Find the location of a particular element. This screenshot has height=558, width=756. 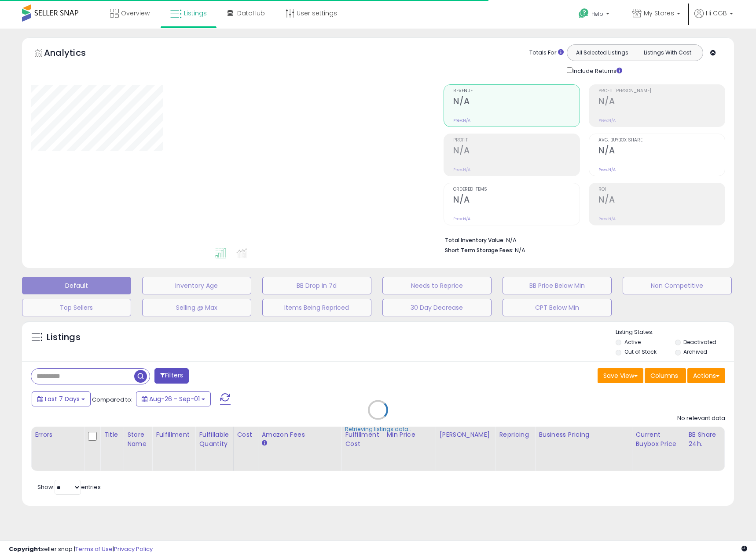

button: BB Drop in 7d is located at coordinates (316, 285).